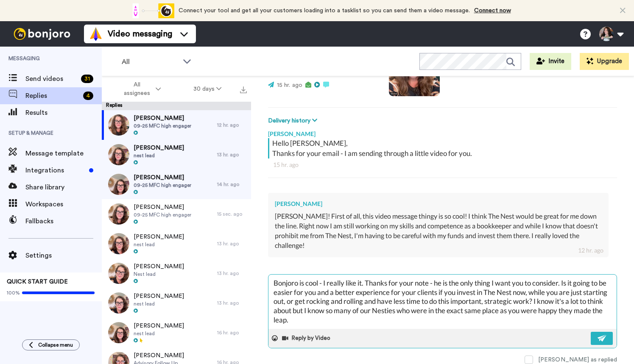 This screenshot has width=634, height=364. I want to click on span: Settings, so click(63, 255).